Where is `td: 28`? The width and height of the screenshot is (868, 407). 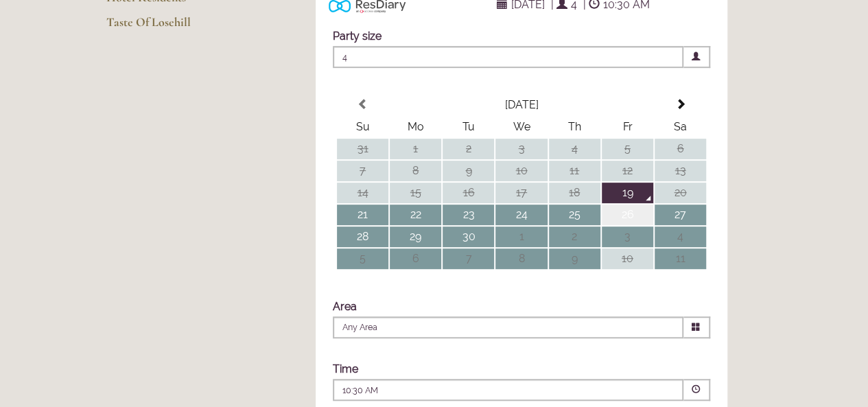 td: 28 is located at coordinates (363, 237).